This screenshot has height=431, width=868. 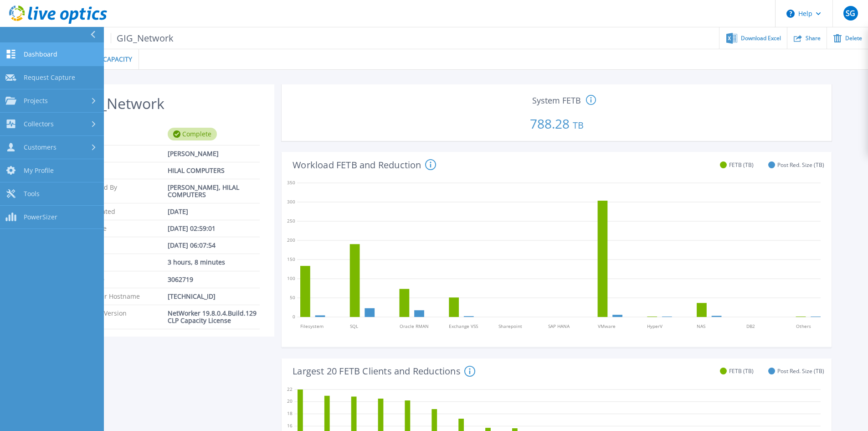 What do you see at coordinates (290, 425) in the screenshot?
I see `text: 16` at bounding box center [290, 425].